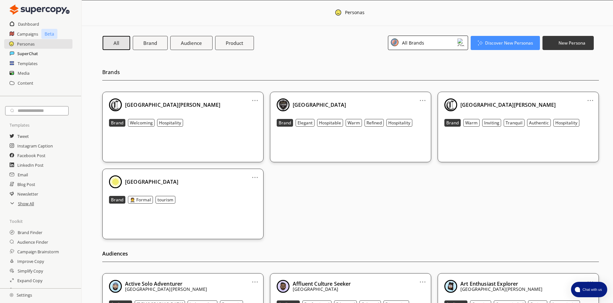 This screenshot has height=303, width=613. I want to click on b: Inviting, so click(491, 123).